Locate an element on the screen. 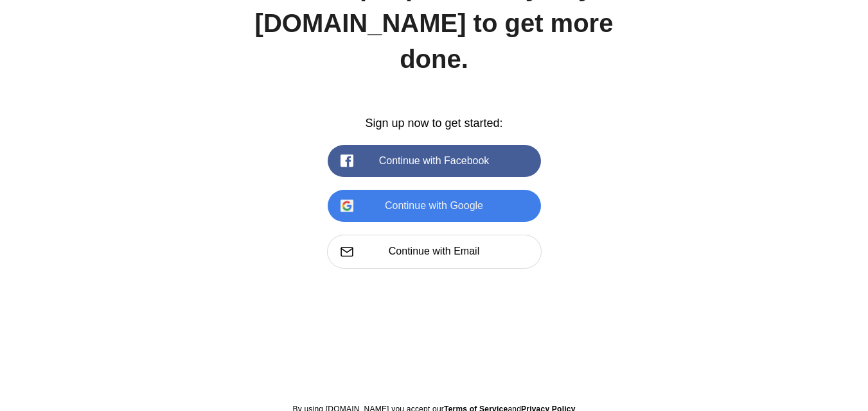 This screenshot has width=868, height=411. img: facebook is located at coordinates (347, 161).